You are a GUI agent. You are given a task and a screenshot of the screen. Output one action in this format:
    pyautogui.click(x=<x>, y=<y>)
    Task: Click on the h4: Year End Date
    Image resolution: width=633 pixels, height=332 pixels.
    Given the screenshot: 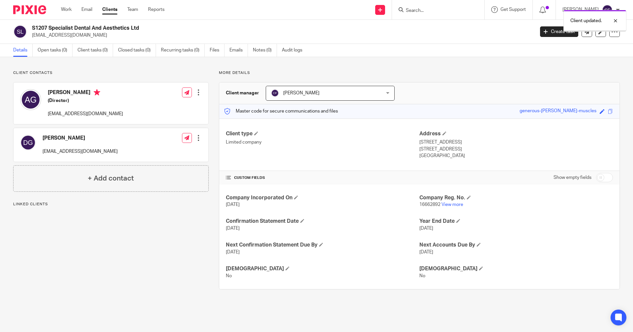 What is the action you would take?
    pyautogui.click(x=516, y=221)
    